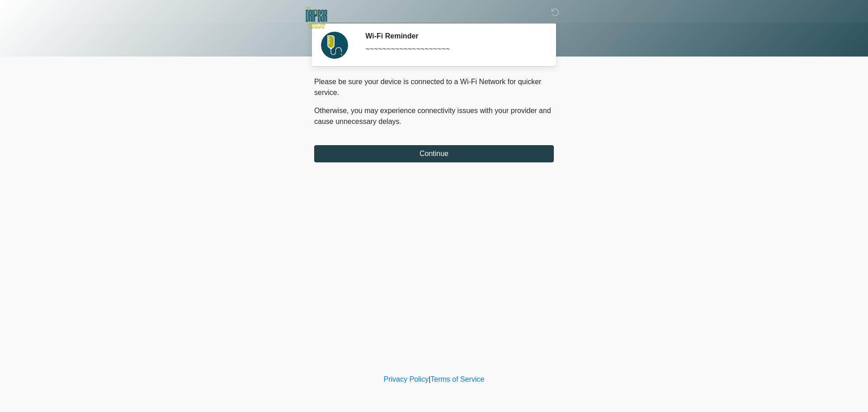  What do you see at coordinates (434, 87) in the screenshot?
I see `p: Please be sure your device is connected to a Wi-Fi Network for quicker service.` at bounding box center [434, 87].